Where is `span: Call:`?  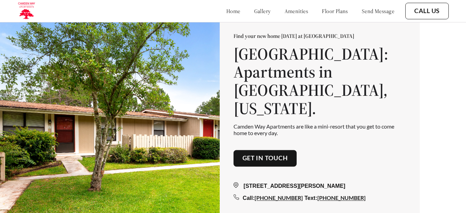
span: Call: is located at coordinates (249, 198).